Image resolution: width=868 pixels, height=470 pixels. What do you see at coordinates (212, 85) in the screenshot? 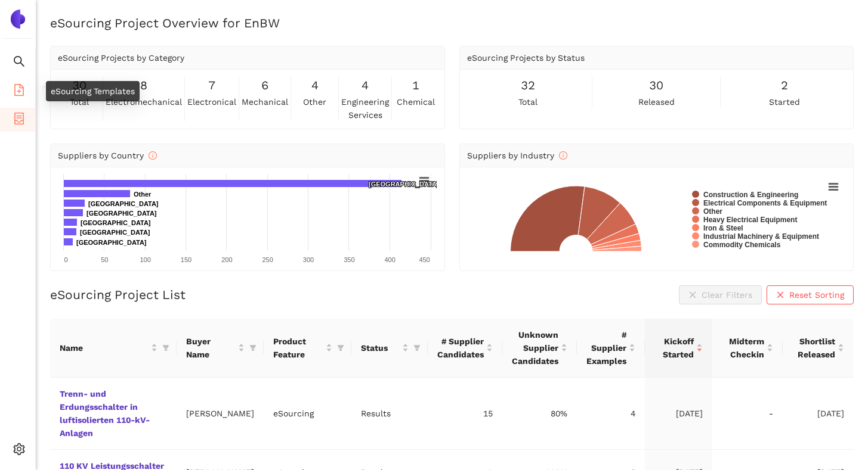
I see `span: 7` at bounding box center [212, 85].